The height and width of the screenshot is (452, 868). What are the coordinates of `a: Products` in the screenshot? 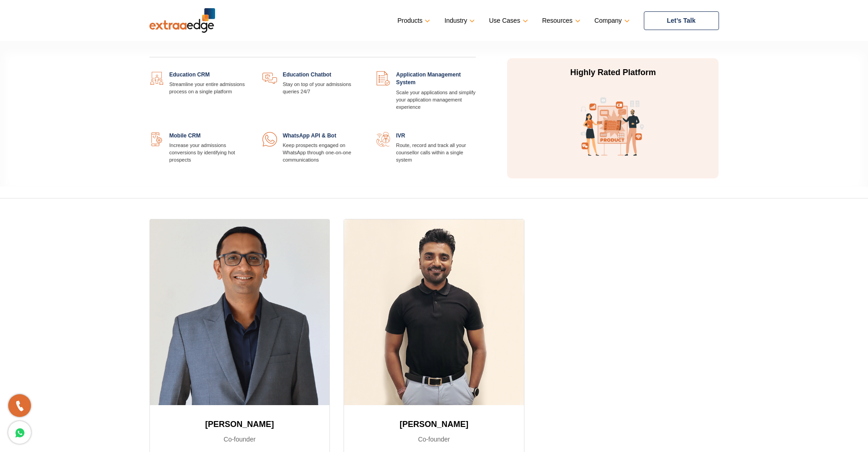 It's located at (413, 21).